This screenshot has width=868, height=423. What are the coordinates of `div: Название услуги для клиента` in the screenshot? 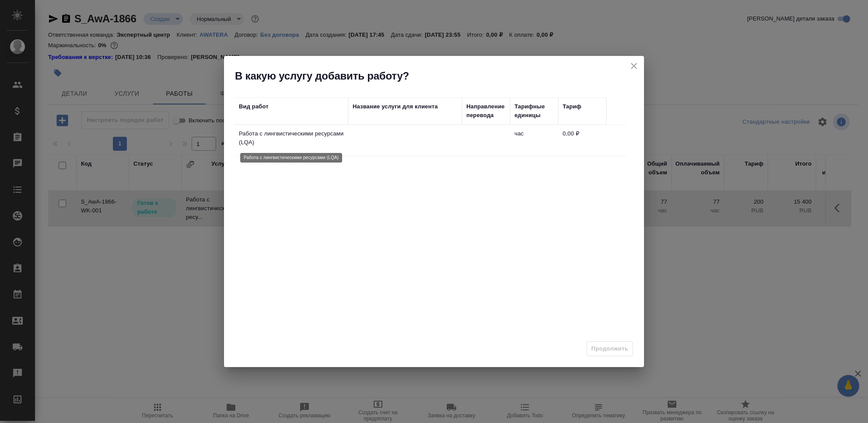 It's located at (395, 107).